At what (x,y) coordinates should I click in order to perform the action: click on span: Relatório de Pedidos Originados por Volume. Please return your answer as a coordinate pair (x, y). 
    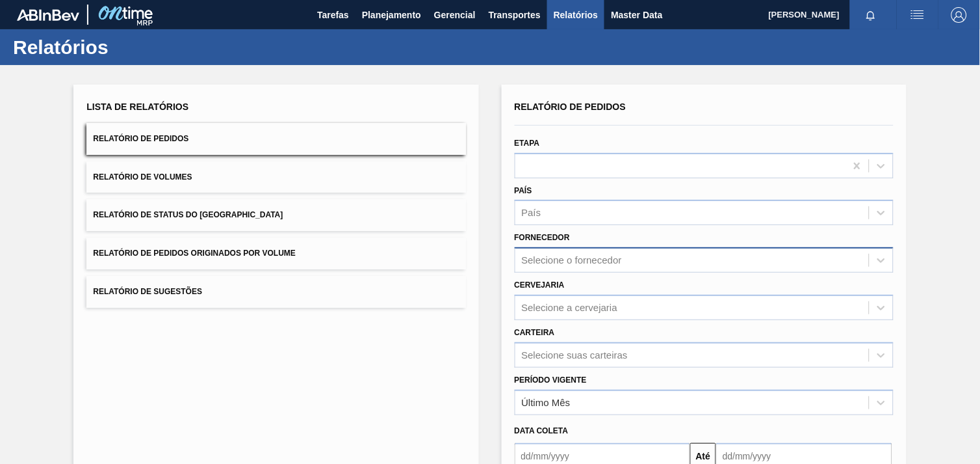
    Looking at the image, I should click on (194, 253).